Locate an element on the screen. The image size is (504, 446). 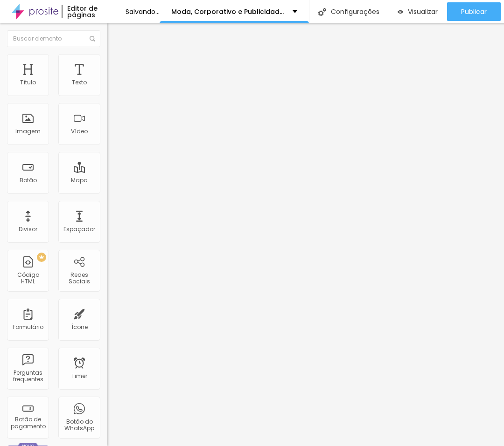
input: Buscar elemento is located at coordinates (54, 39).